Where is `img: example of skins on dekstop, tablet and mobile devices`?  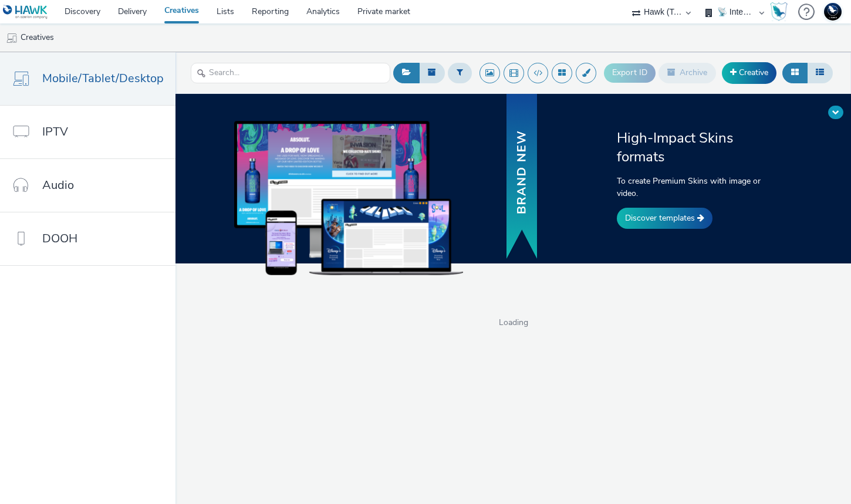
img: example of skins on dekstop, tablet and mobile devices is located at coordinates (349, 198).